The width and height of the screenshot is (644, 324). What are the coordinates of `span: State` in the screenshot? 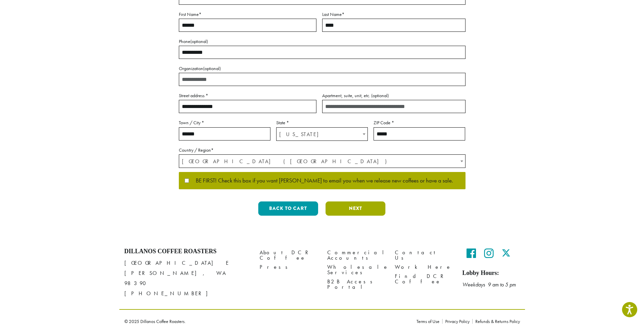 It's located at (322, 134).